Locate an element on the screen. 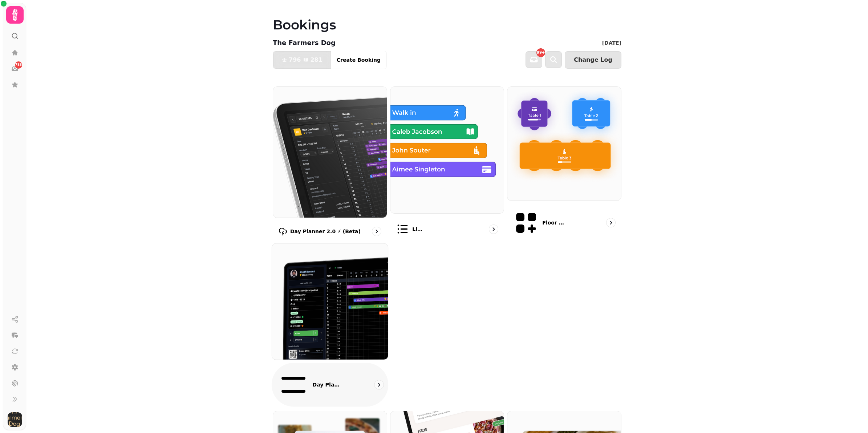  span: Change Log is located at coordinates (593, 60).